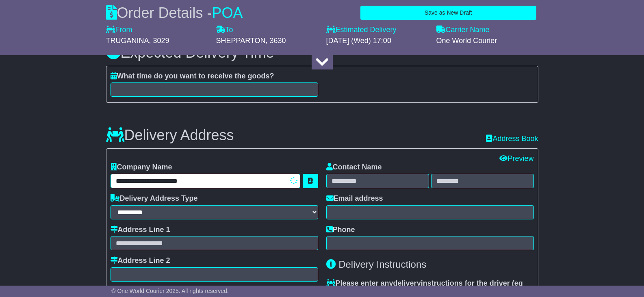  What do you see at coordinates (463, 30) in the screenshot?
I see `label: Carrier Name` at bounding box center [463, 30].